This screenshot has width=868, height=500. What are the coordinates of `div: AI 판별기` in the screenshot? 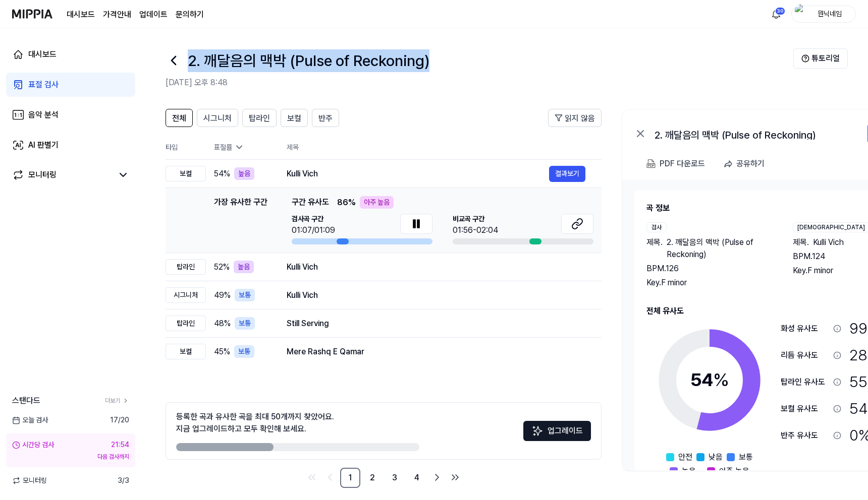 It's located at (43, 145).